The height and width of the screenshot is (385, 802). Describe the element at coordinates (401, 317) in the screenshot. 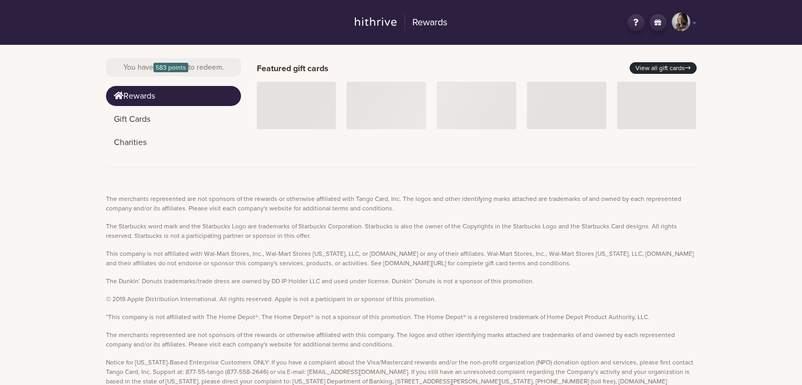

I see `p: *This company is not affiliated with The Home Depot®. The Home Depot® is not a sponsor of this pr...` at that location.